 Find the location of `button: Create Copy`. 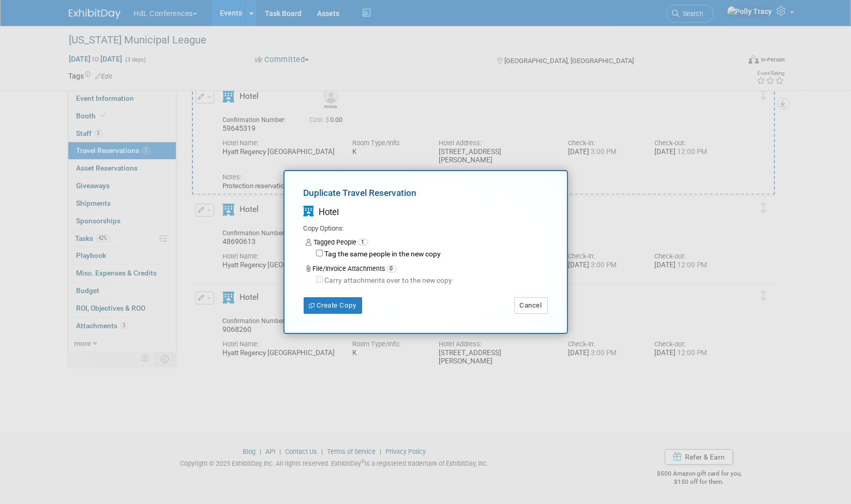

button: Create Copy is located at coordinates (333, 306).